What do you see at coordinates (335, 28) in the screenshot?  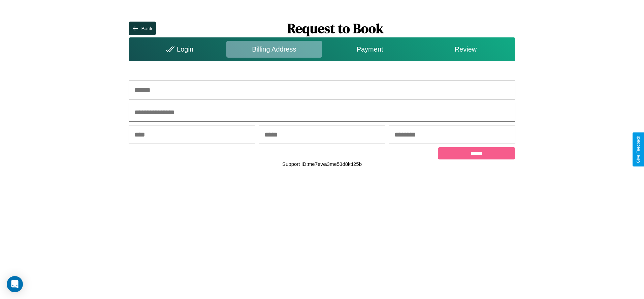 I see `h1: Request to Book` at bounding box center [335, 28].